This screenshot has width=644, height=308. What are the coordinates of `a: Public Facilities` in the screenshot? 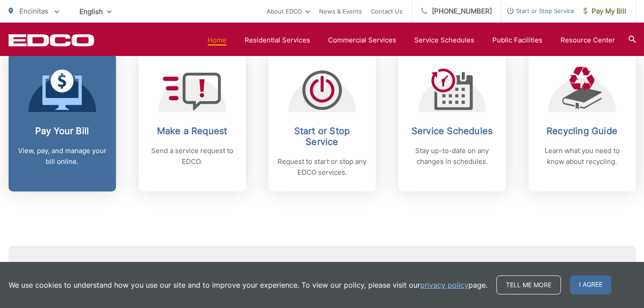 It's located at (517, 40).